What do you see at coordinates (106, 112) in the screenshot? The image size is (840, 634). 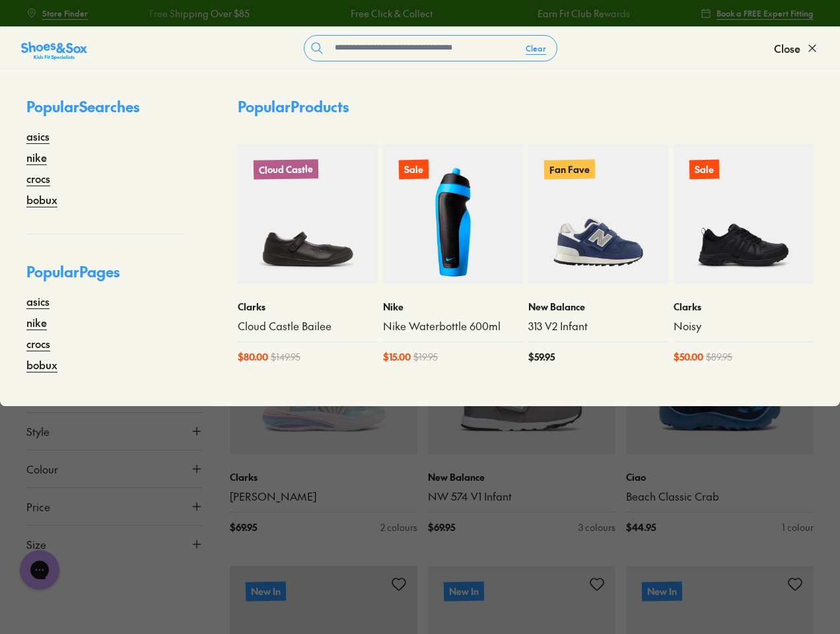 I see `p: Popular Searches` at bounding box center [106, 112].